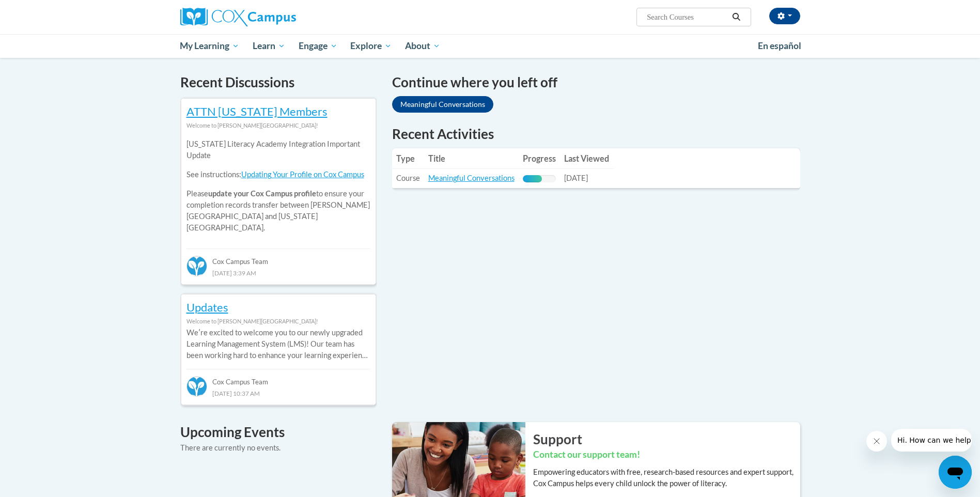 This screenshot has width=980, height=497. I want to click on th: Type, so click(408, 159).